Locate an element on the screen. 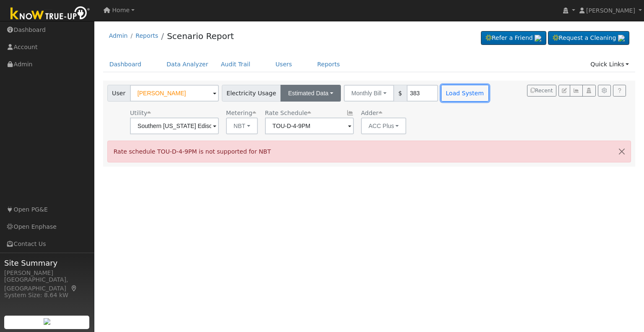 This screenshot has width=644, height=332. input: Select a Rate Schedule is located at coordinates (309, 126).